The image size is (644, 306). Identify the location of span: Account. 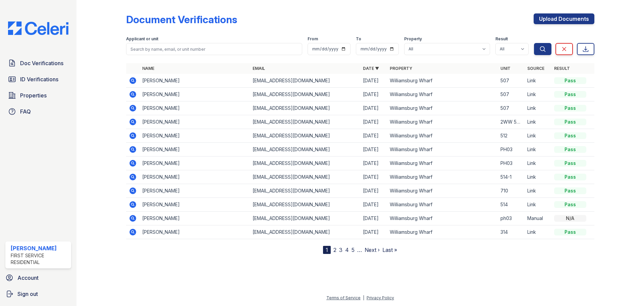
(28, 278).